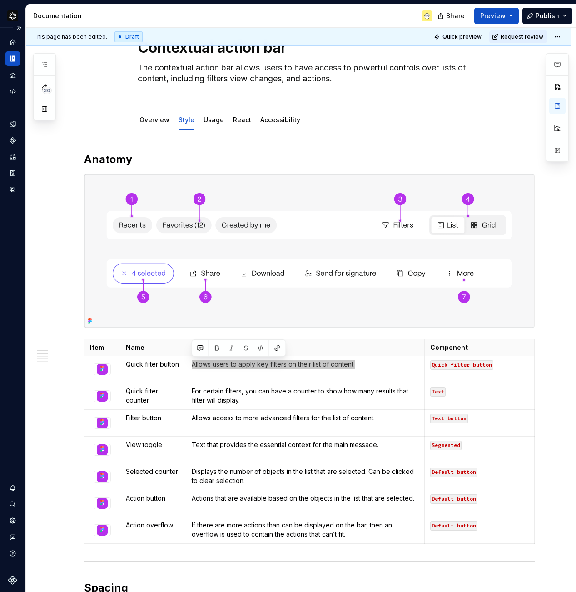 This screenshot has width=576, height=592. I want to click on p: Displays the number of objects in the list that are selected. Can be clicked to clear selection., so click(305, 476).